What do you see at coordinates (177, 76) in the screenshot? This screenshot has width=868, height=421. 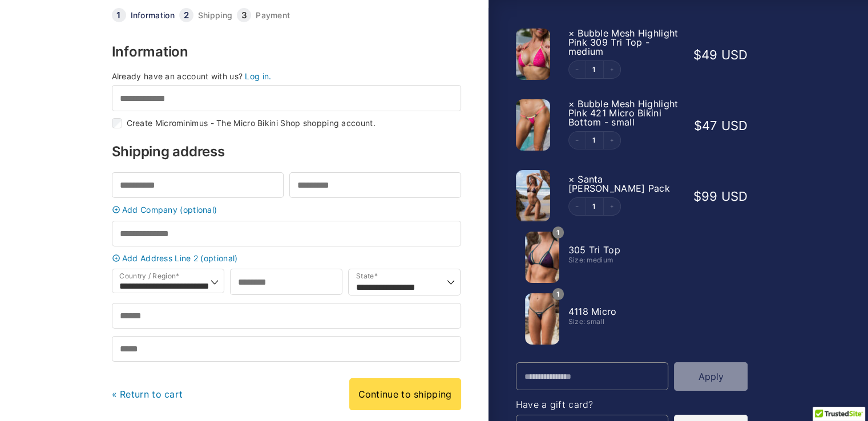 I see `span: Already have an account with us?` at bounding box center [177, 76].